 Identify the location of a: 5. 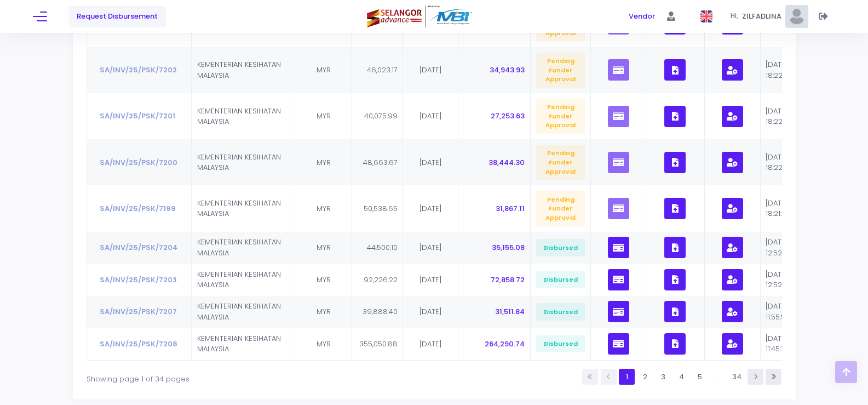
(701, 376).